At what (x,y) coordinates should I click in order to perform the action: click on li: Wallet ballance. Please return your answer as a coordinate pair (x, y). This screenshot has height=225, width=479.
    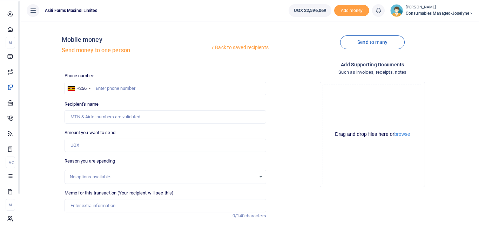
    Looking at the image, I should click on (310, 11).